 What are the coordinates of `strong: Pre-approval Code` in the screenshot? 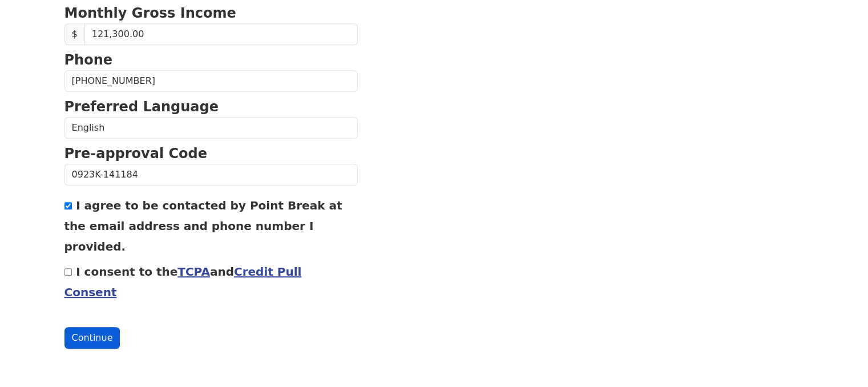 It's located at (136, 153).